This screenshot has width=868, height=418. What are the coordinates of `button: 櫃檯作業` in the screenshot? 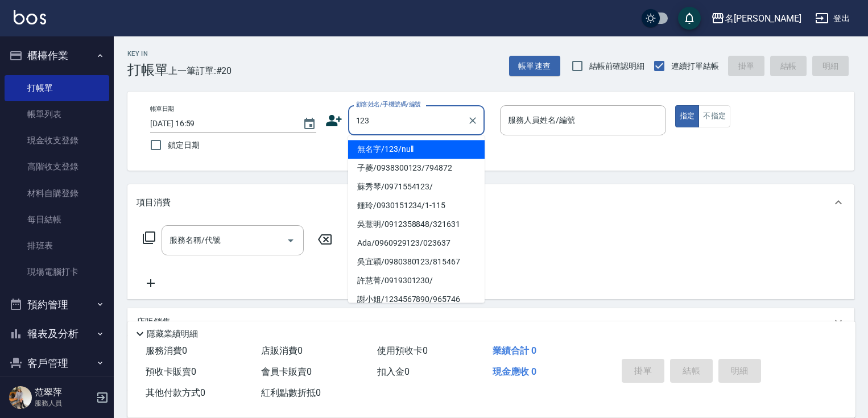 It's located at (57, 55).